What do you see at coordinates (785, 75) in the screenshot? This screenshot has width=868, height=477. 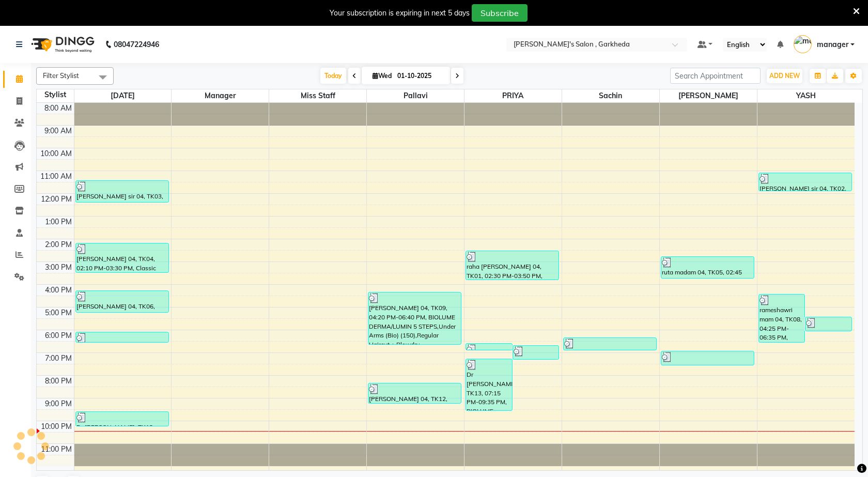 I see `span: ADD NEW` at bounding box center [785, 75].